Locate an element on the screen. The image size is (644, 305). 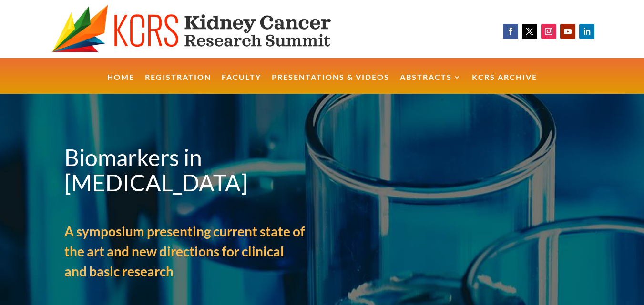
img: KCRS generic logo wide is located at coordinates (208, 29).